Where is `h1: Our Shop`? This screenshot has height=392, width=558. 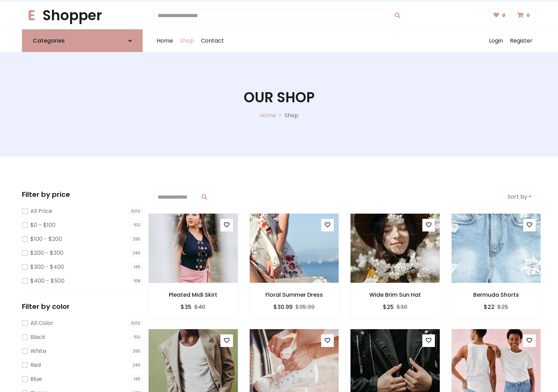
h1: Our Shop is located at coordinates (279, 98).